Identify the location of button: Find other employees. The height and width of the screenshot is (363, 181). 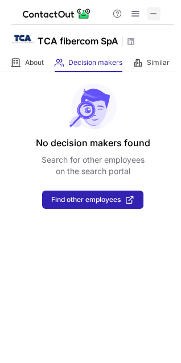
(93, 200).